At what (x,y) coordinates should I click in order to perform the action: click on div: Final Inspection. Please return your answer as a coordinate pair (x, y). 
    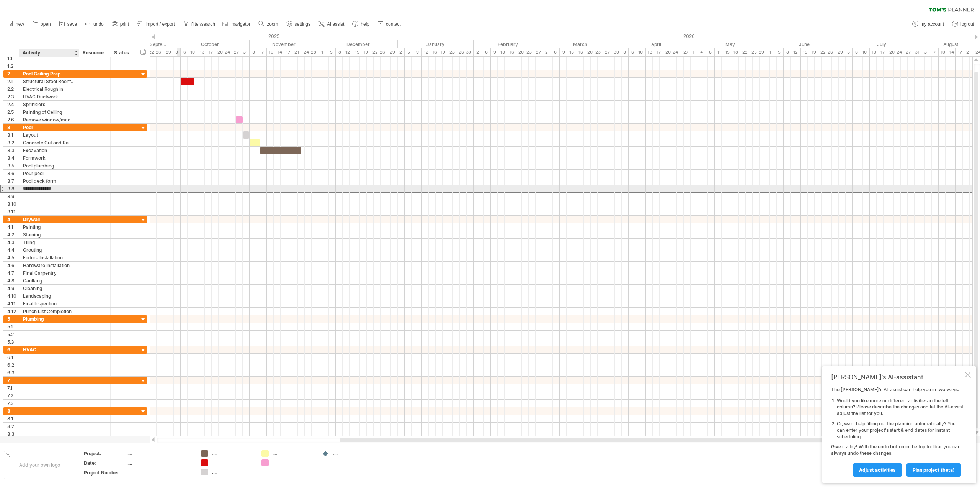
    Looking at the image, I should click on (49, 303).